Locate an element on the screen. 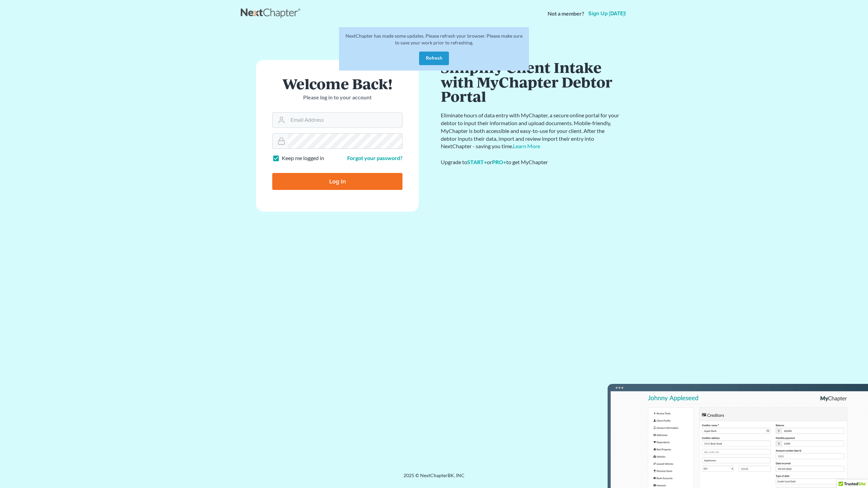 The height and width of the screenshot is (488, 868). p: Eliminate hours of data entry with MyChapter, a secure online portal for your debtor to input the... is located at coordinates (531, 131).